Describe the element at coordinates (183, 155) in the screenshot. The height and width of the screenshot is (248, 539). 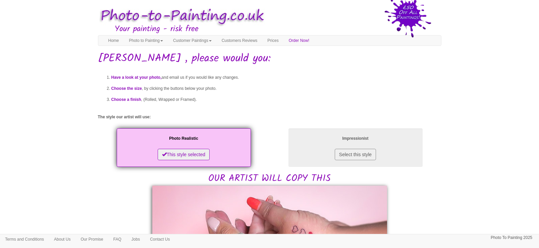
I see `button: This style selected` at that location.